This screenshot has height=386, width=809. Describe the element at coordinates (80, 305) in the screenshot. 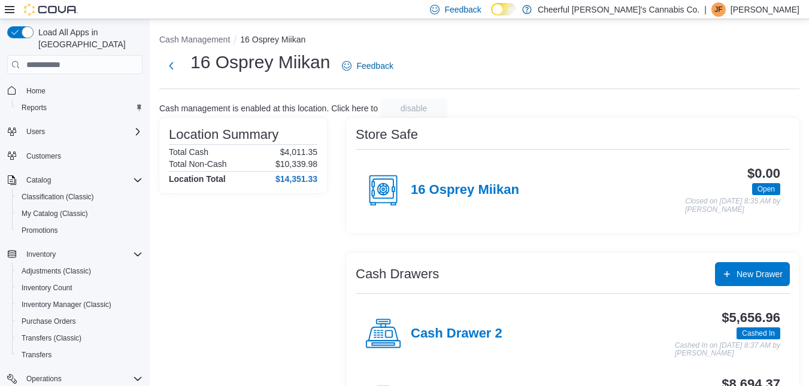

I see `button: Inventory Manager (Classic)` at that location.